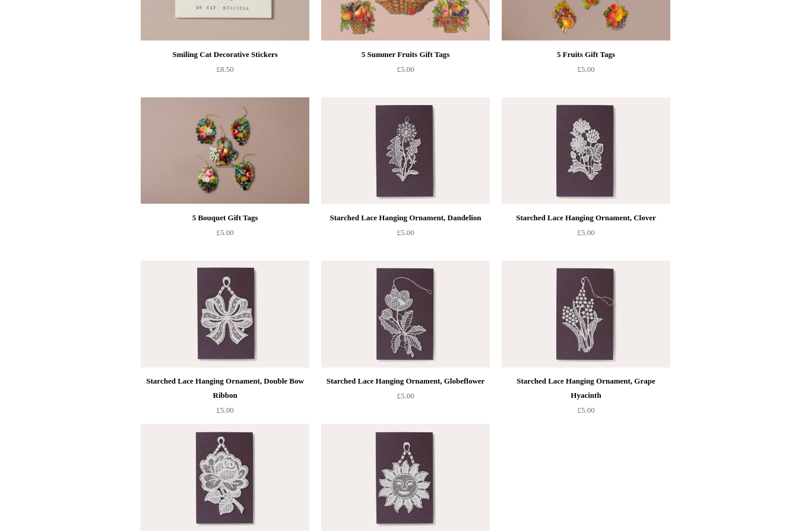 The height and width of the screenshot is (532, 811). Describe the element at coordinates (225, 398) in the screenshot. I see `a: Starched Lace Hanging Ornament, Double Bow Ribbon £5.00` at that location.